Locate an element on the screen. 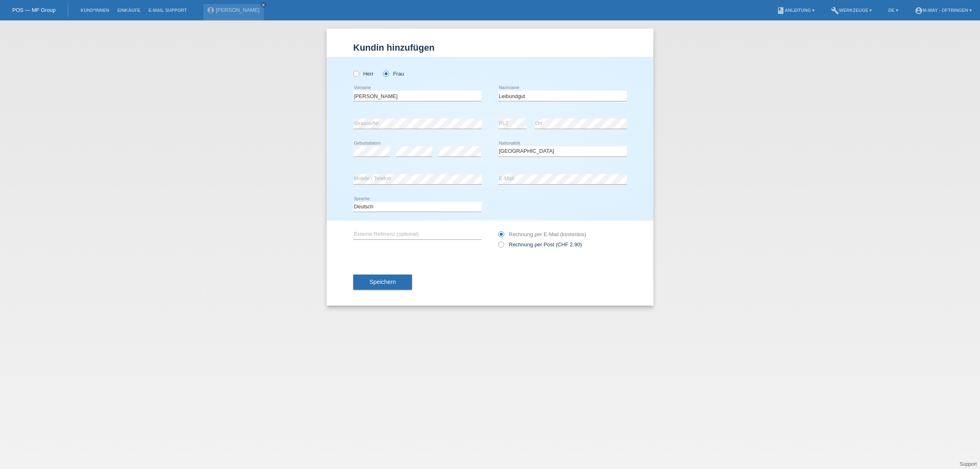  a: buildWerkzeuge ▾ is located at coordinates (851, 10).